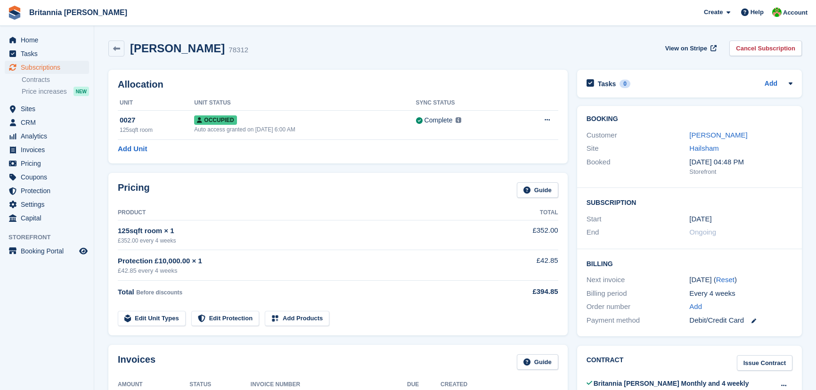  What do you see at coordinates (297, 319) in the screenshot?
I see `a: Add Products` at bounding box center [297, 319].